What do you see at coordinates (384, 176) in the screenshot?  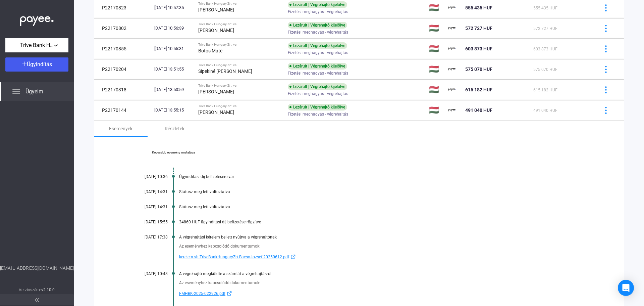 I see `div: Ügyindítási díj befizetésére vár` at bounding box center [384, 176].